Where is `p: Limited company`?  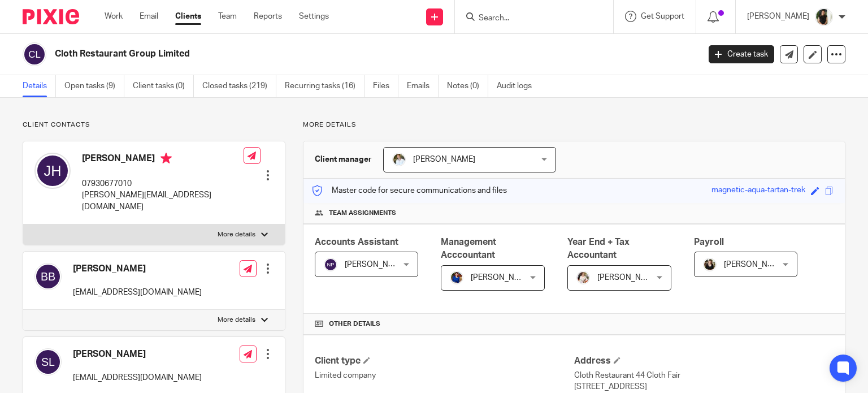
p: Limited company is located at coordinates (444, 376).